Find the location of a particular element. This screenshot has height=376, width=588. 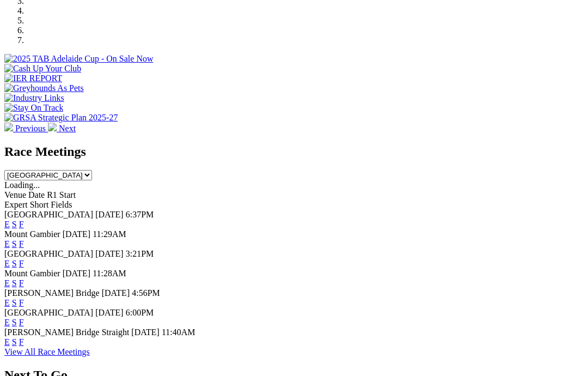

span: Previous is located at coordinates (31, 128).